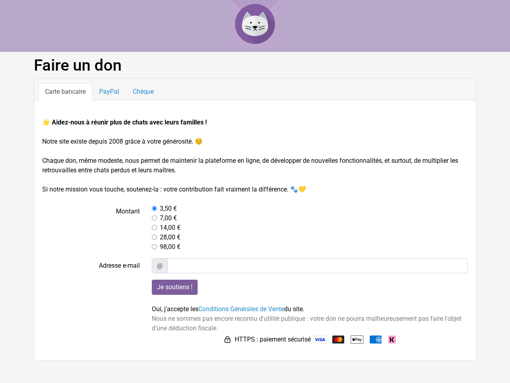 This screenshot has width=510, height=383. Describe the element at coordinates (168, 209) in the screenshot. I see `label: 3,50 €` at that location.